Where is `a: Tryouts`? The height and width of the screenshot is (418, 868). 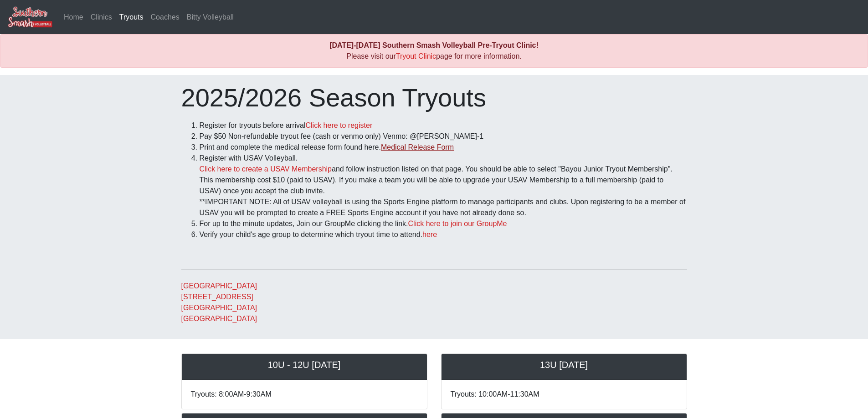
a: Tryouts is located at coordinates (131, 18).